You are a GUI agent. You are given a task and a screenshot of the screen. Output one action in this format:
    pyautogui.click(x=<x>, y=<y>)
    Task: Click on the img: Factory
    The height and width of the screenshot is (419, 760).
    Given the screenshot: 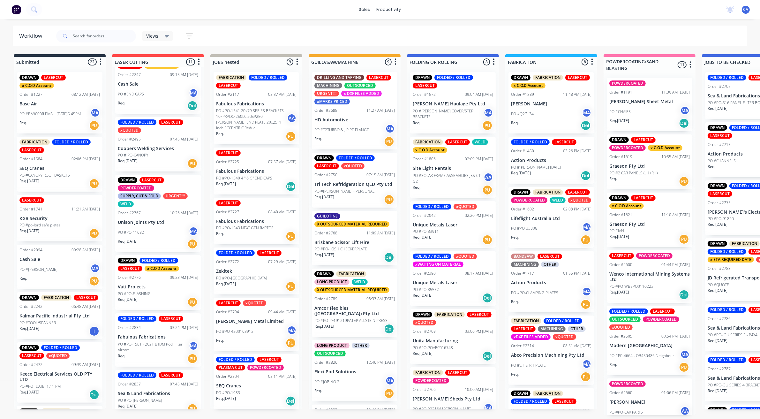 What is the action you would take?
    pyautogui.click(x=16, y=10)
    